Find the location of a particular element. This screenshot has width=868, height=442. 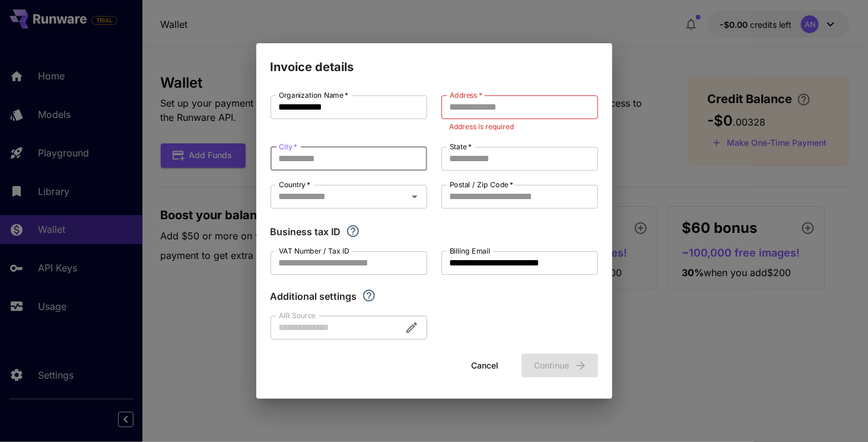

label: Country is located at coordinates (294, 184).